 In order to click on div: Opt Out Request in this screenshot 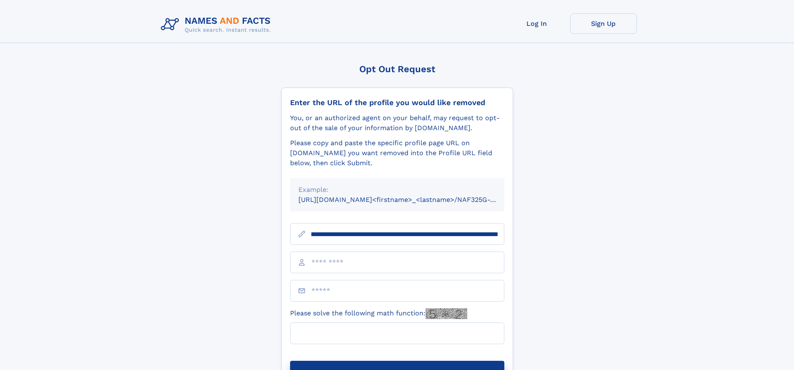, I will do `click(397, 69)`.